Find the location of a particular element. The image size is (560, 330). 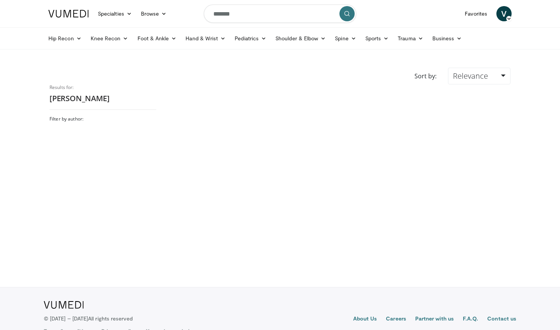

a: Browse is located at coordinates (154, 14).